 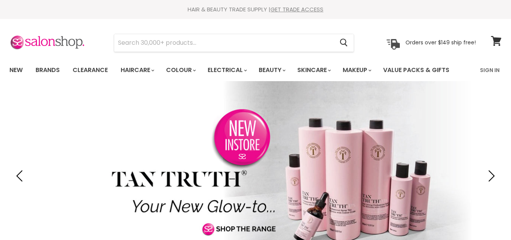 I want to click on a: Brands, so click(x=48, y=70).